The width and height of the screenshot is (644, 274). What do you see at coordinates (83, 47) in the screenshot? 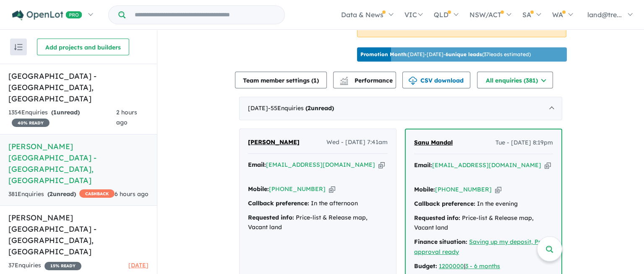
I see `button: Add projects and builders` at bounding box center [83, 47].